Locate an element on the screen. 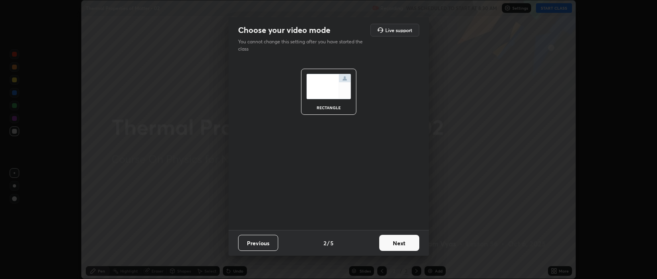 The image size is (657, 279). h4: 5 is located at coordinates (332, 242).